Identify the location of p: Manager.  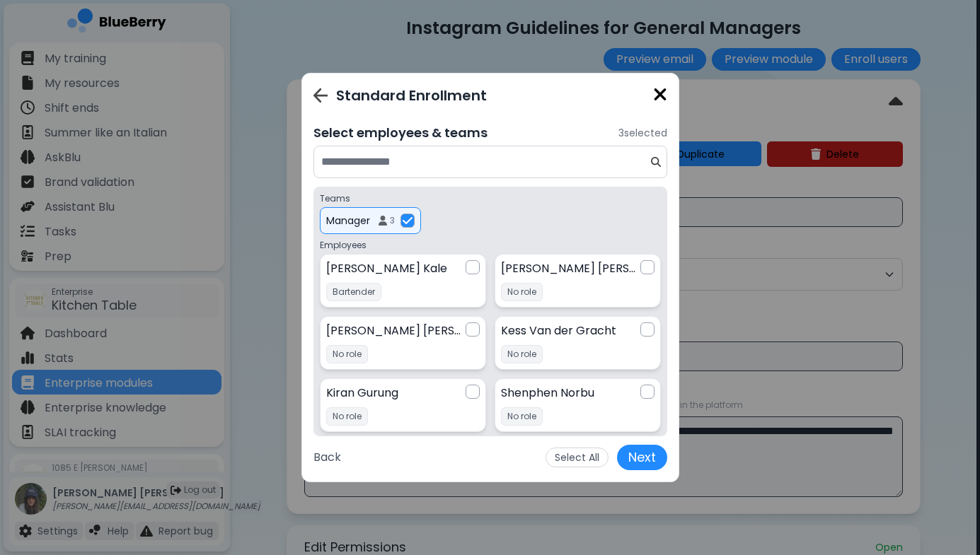
(348, 220).